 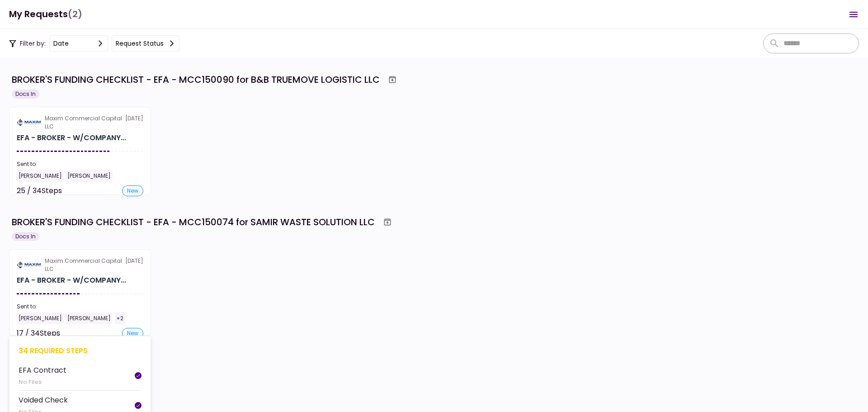 What do you see at coordinates (94, 43) in the screenshot?
I see `div: Filter by:` at bounding box center [94, 43].